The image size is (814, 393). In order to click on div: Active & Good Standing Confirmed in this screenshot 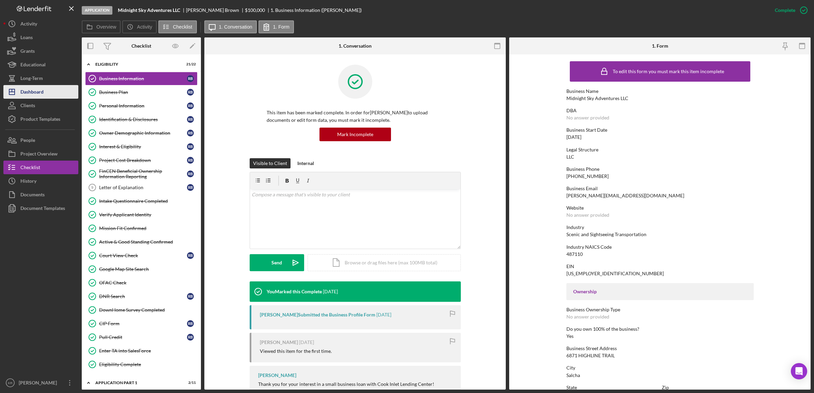, I will do `click(148, 242)`.